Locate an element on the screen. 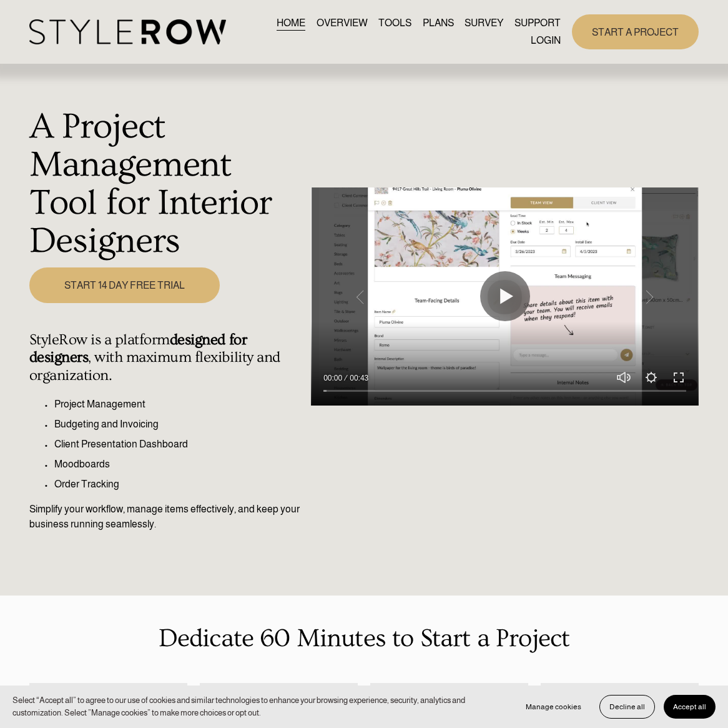 This screenshot has height=728, width=728. p: Budgeting and Invoicing is located at coordinates (179, 425).